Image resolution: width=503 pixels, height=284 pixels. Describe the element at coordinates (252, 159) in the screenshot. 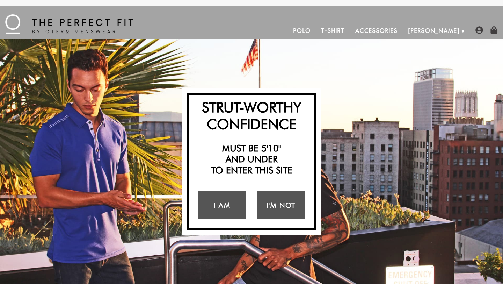

I see `h2: Must be 5'10" and under to enter this site` at that location.